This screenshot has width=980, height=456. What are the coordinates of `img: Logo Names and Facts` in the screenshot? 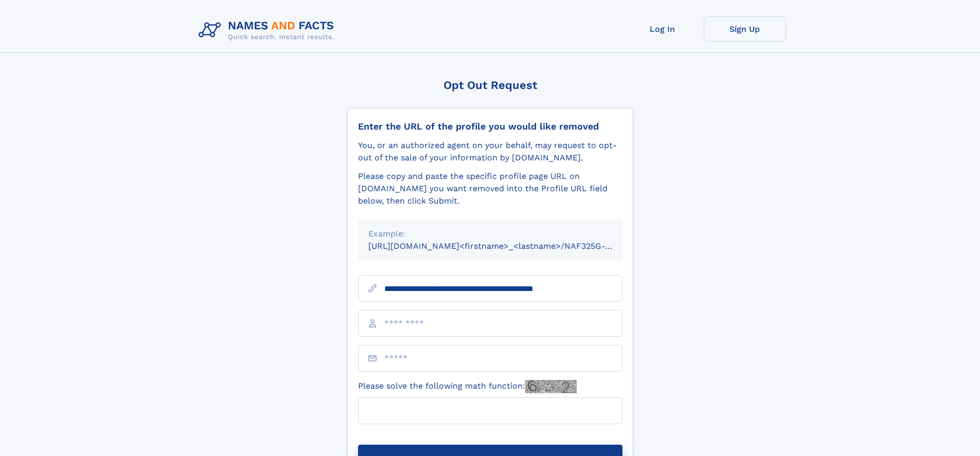 It's located at (268, 30).